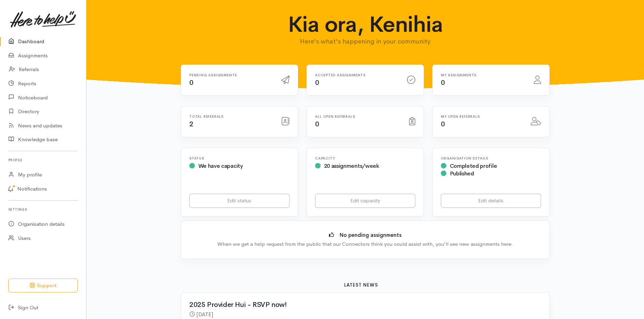  Describe the element at coordinates (43, 160) in the screenshot. I see `h6: Profile` at that location.